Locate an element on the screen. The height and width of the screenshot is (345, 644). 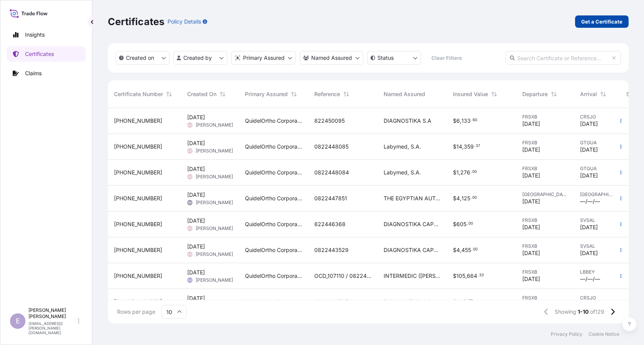
span: 605 is located at coordinates (462, 224).